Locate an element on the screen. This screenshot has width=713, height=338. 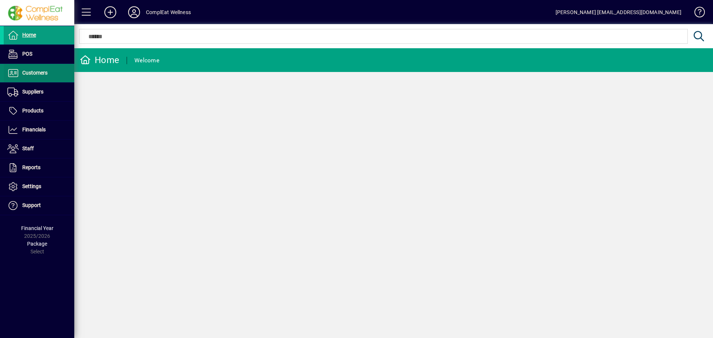
span: Settings is located at coordinates (32, 186).